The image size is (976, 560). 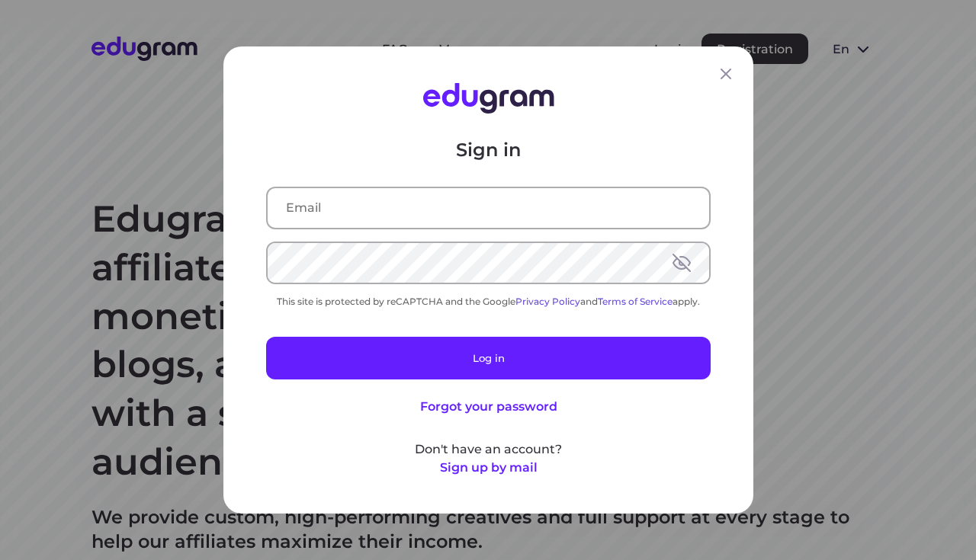 What do you see at coordinates (488, 358) in the screenshot?
I see `button: Log in` at bounding box center [488, 358].